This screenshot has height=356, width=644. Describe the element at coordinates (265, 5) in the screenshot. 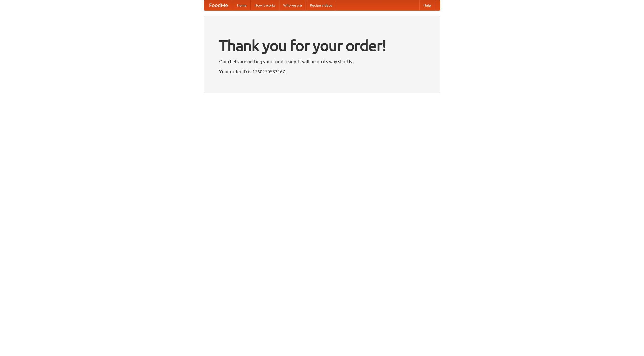

I see `a: How it works` at that location.